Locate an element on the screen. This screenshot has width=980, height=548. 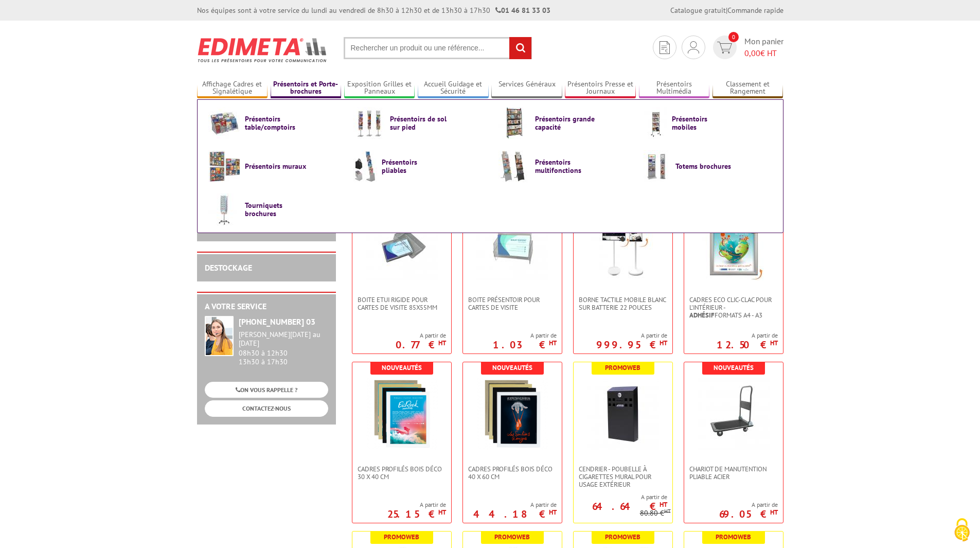
a: Exposition Grilles et Panneaux is located at coordinates (380, 88).